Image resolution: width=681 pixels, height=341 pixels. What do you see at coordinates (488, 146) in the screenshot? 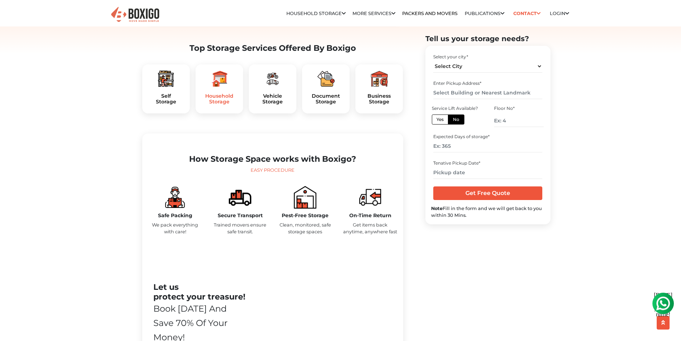
I see `input: Ex: 365` at bounding box center [488, 146].